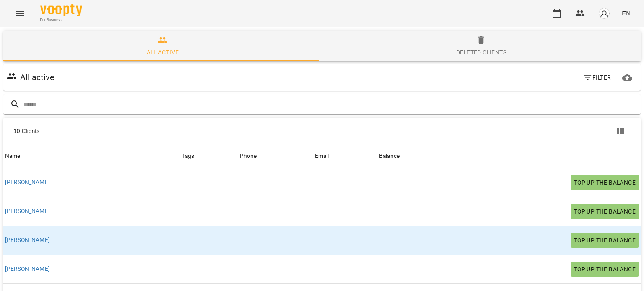 The height and width of the screenshot is (291, 644). Describe the element at coordinates (345, 156) in the screenshot. I see `span: Email` at that location.